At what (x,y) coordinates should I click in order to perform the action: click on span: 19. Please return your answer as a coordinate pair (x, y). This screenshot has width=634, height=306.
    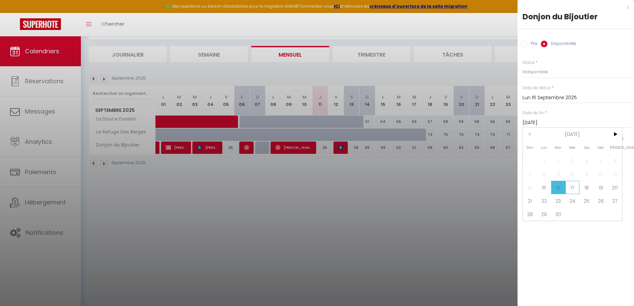
    Looking at the image, I should click on (601, 187).